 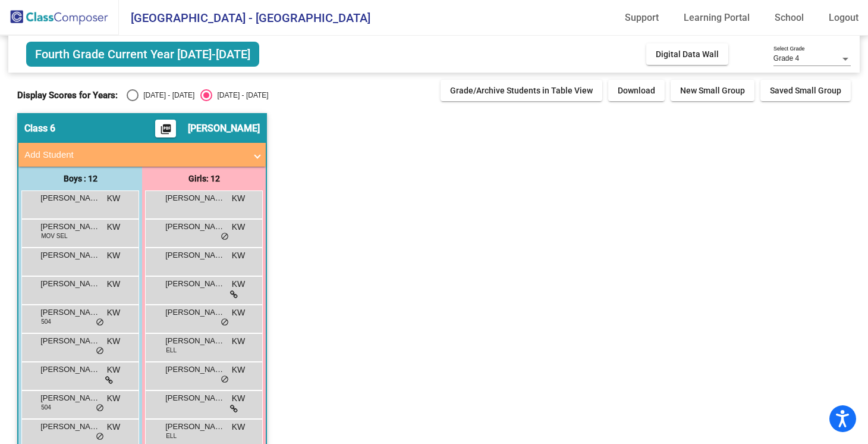 I want to click on mat-expansion-panel-header: Add Student, so click(x=142, y=155).